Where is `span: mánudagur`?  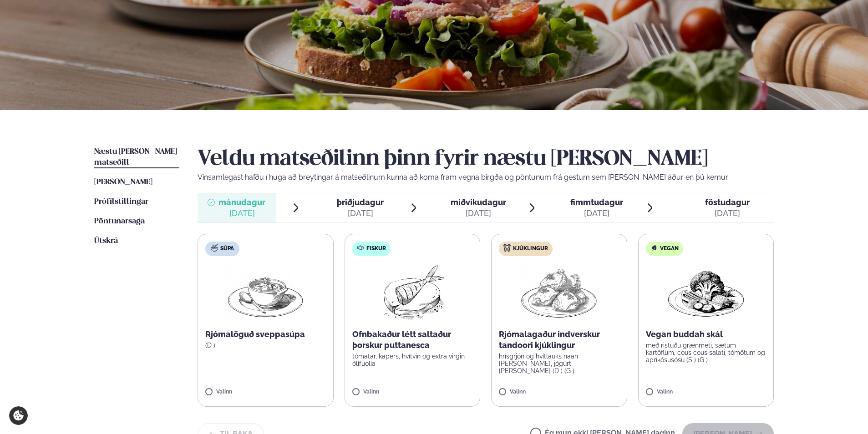
span: mánudagur is located at coordinates (241, 202).